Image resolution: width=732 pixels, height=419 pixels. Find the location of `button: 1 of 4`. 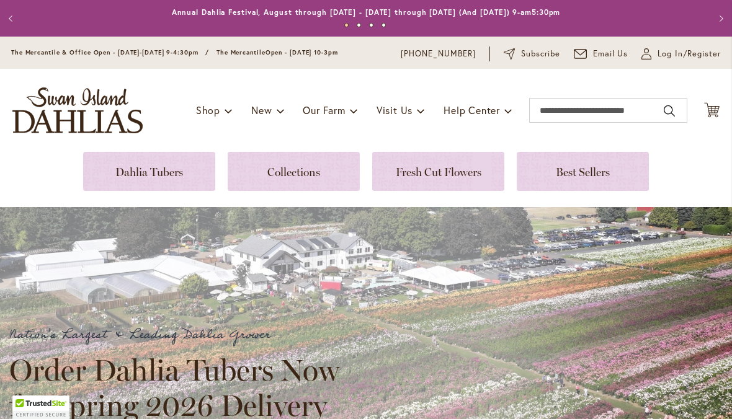

button: 1 of 4 is located at coordinates (346, 25).